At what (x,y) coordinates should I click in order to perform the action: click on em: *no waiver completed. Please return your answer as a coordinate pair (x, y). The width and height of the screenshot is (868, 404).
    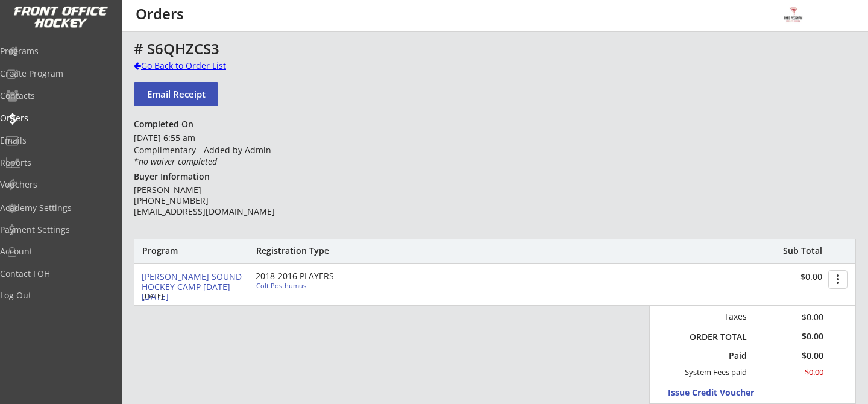
    Looking at the image, I should click on (176, 161).